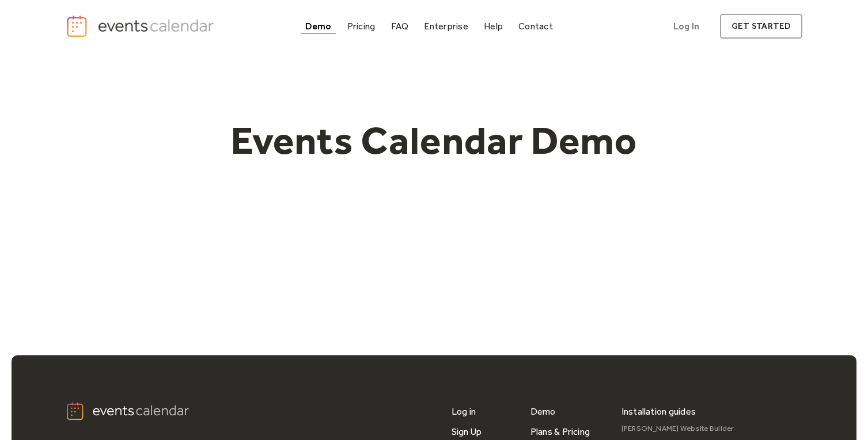 Image resolution: width=868 pixels, height=440 pixels. I want to click on div: Enterprise, so click(446, 26).